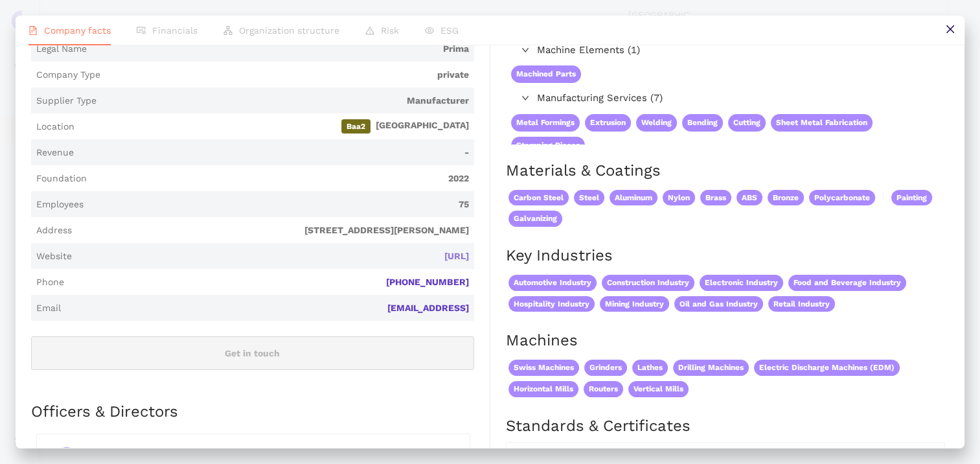  I want to click on span: Cutting, so click(747, 122).